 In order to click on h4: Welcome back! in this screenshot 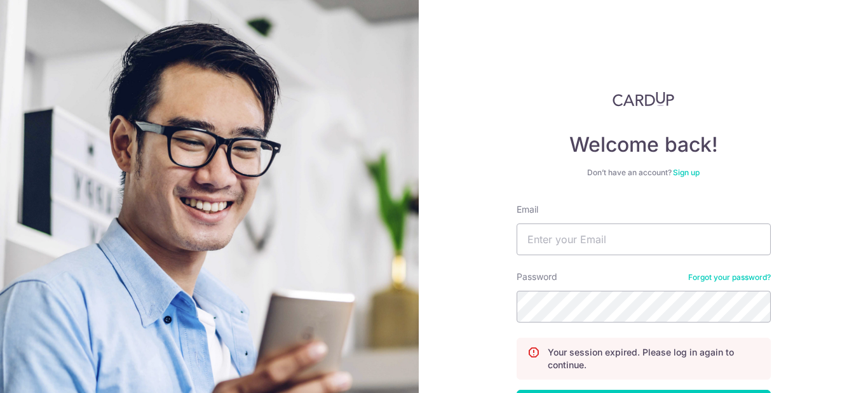, I will do `click(644, 145)`.